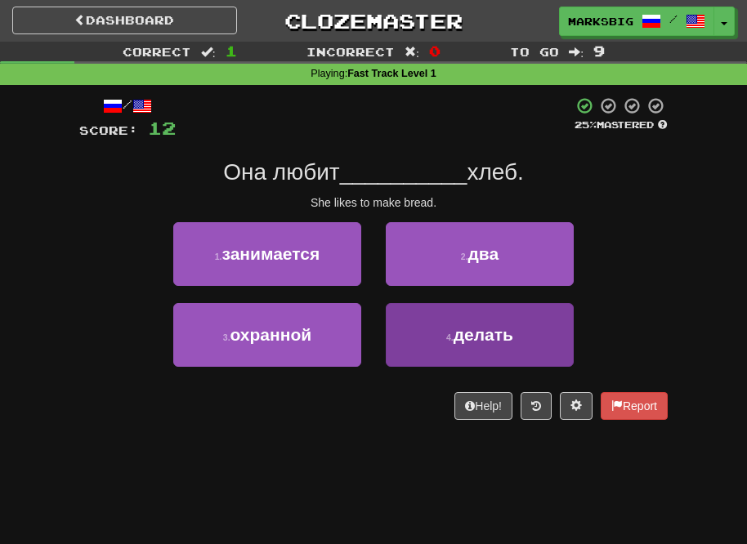  Describe the element at coordinates (218, 256) in the screenshot. I see `small: 1 .` at that location.